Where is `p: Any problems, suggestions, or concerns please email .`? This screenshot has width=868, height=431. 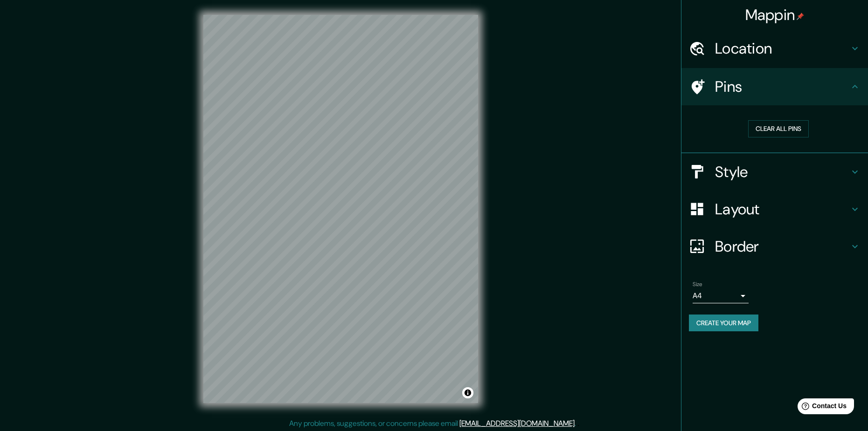 p: Any problems, suggestions, or concerns please email . is located at coordinates (433, 424).